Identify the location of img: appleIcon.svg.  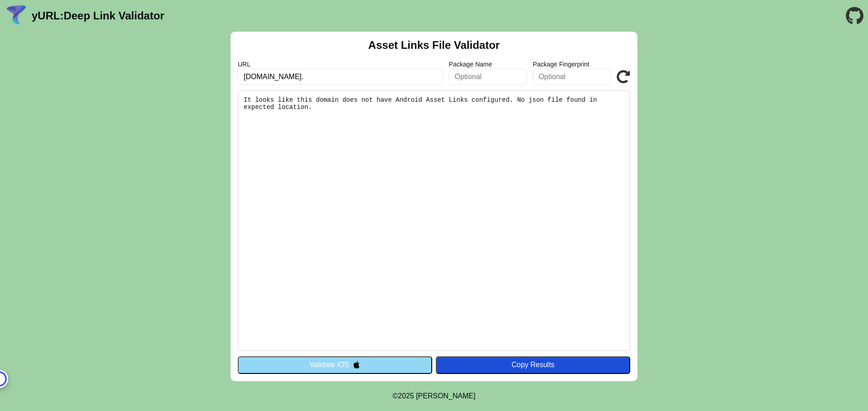
(356, 364).